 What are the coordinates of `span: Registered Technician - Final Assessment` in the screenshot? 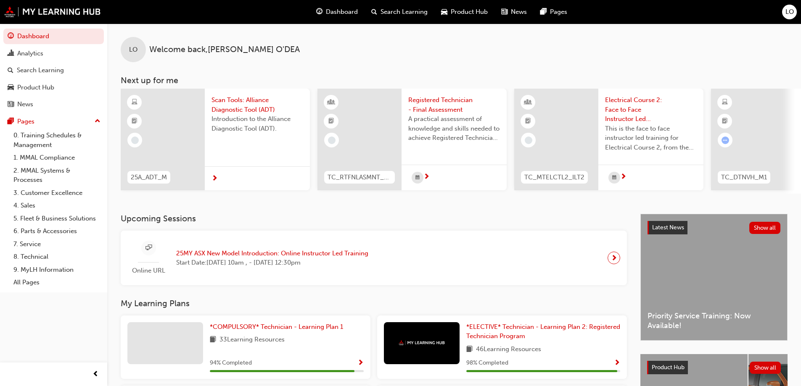 It's located at (454, 105).